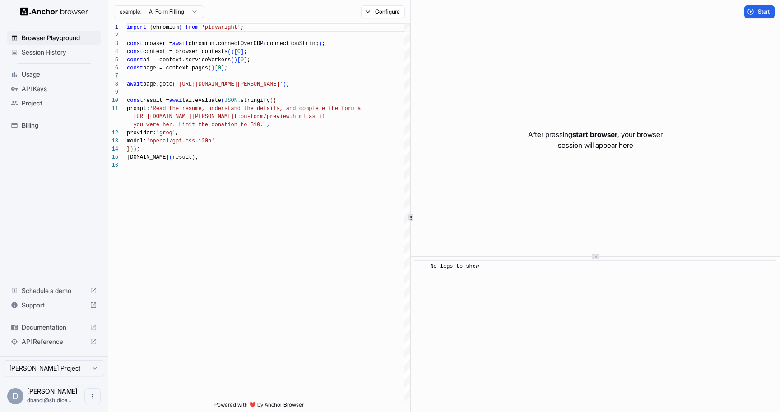 Image resolution: width=780 pixels, height=412 pixels. I want to click on span: No logs to show, so click(454, 267).